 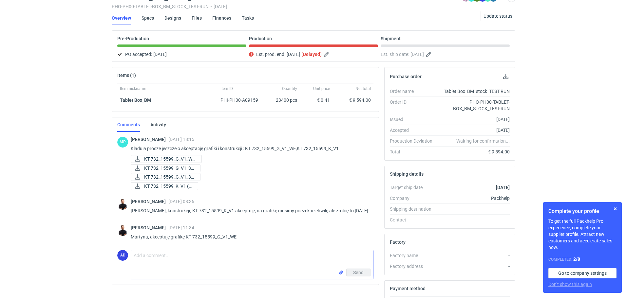 What do you see at coordinates (158, 125) in the screenshot?
I see `a: Activity` at bounding box center [158, 125].